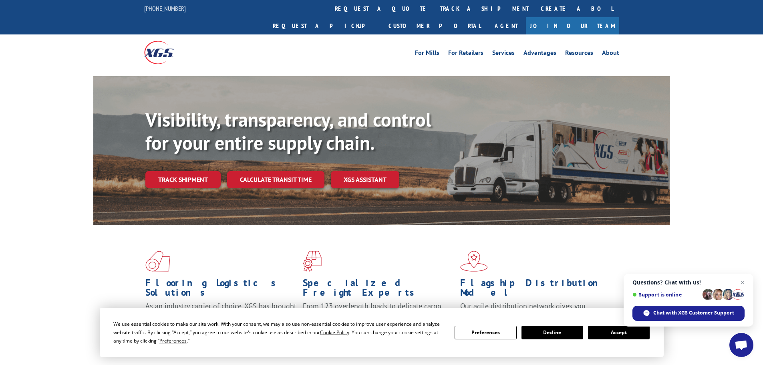  Describe the element at coordinates (288, 131) in the screenshot. I see `b: Visibility, transparency, and control for your entire supply chain.` at that location.